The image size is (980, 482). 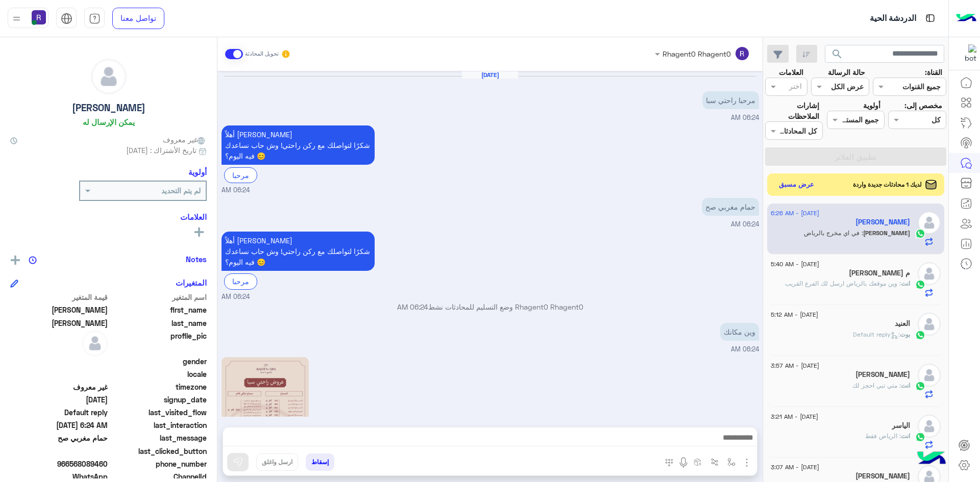 What do you see at coordinates (158, 361) in the screenshot?
I see `span: gender` at bounding box center [158, 361].